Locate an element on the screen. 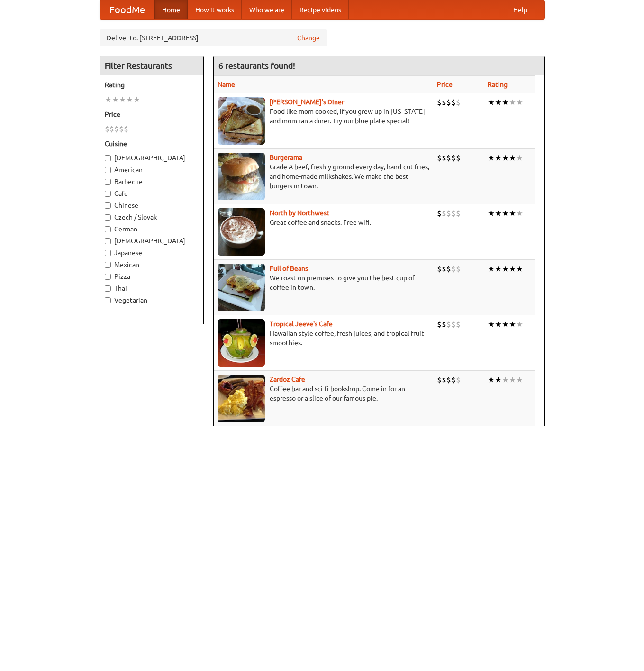  label: German is located at coordinates (152, 229).